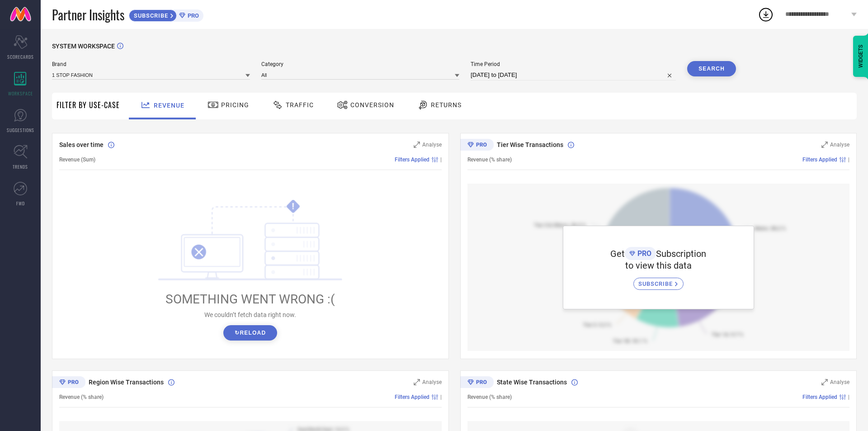 The image size is (868, 431). Describe the element at coordinates (77, 160) in the screenshot. I see `span: Revenue (Sum)` at that location.